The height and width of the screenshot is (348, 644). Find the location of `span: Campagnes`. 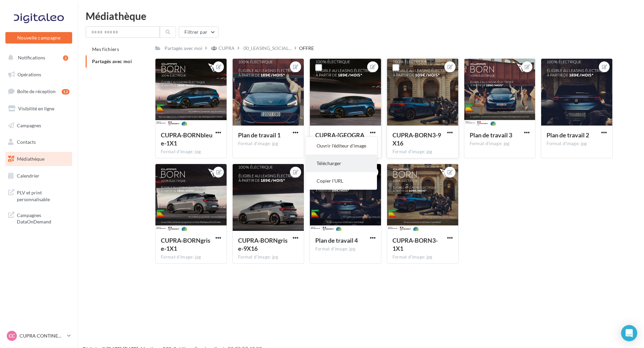

span: Campagnes is located at coordinates (29, 125).